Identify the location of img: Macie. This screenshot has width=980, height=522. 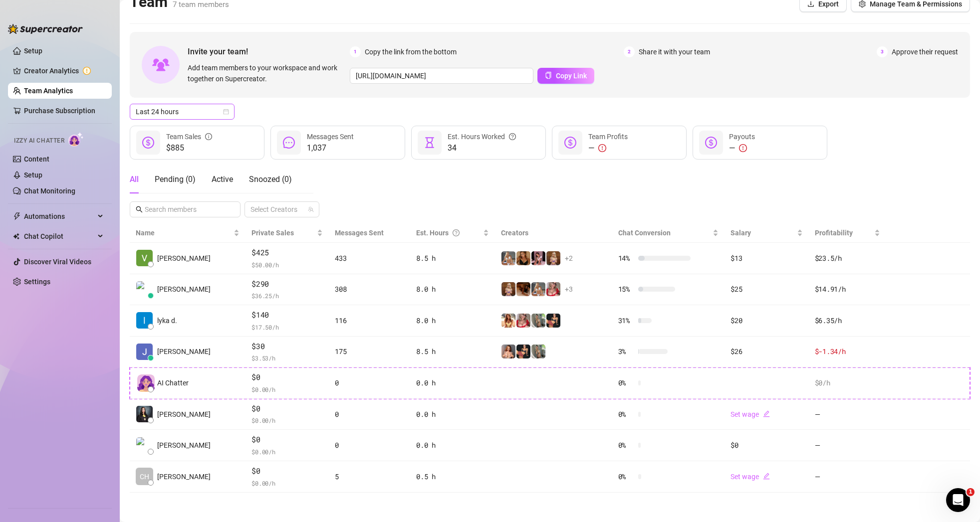
(523, 289).